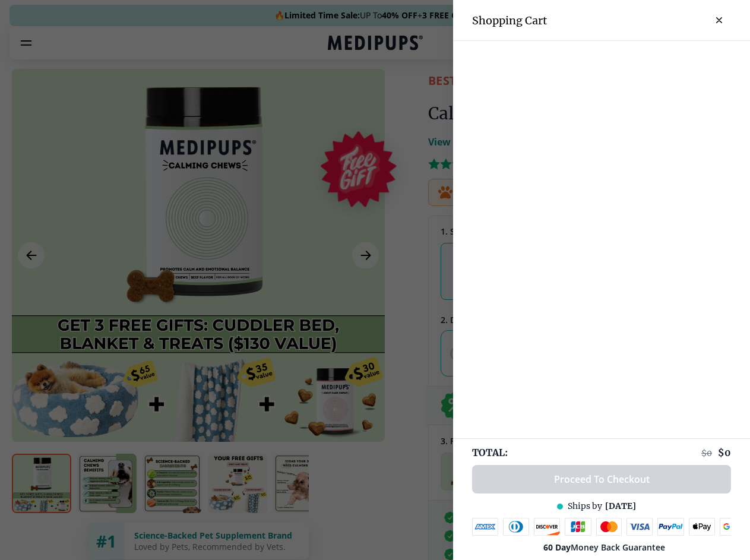 This screenshot has height=560, width=750. I want to click on span: TOTAL:, so click(490, 453).